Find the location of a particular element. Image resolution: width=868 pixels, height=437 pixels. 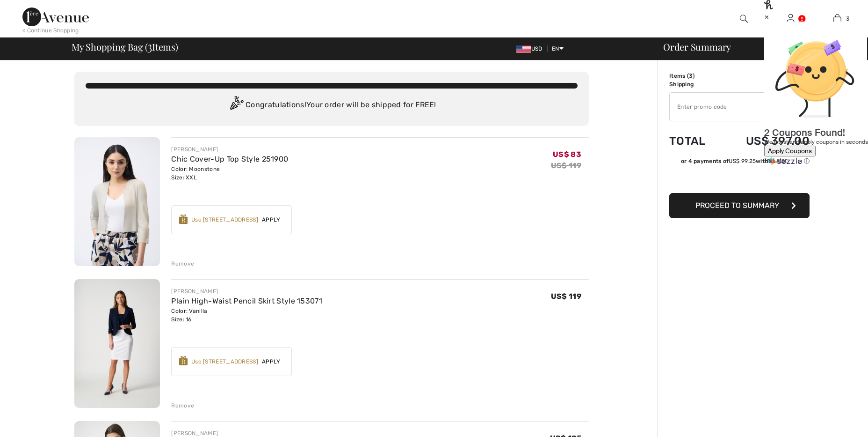

td: Items ( ) is located at coordinates (695, 76).